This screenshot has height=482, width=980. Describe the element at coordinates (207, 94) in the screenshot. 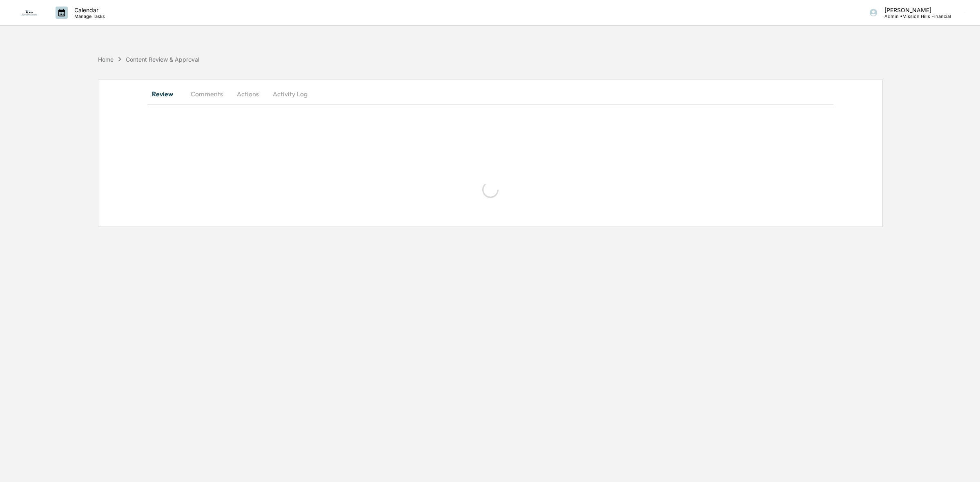

I see `button: Comments` at that location.